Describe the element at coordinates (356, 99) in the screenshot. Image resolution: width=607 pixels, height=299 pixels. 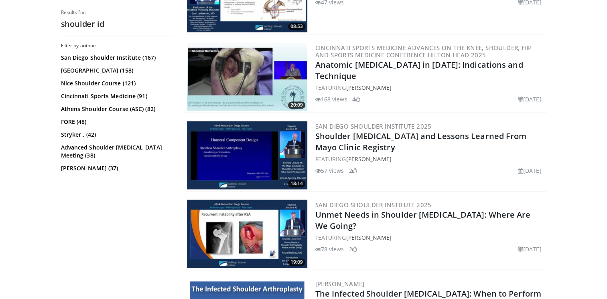
I see `li: 4` at that location.